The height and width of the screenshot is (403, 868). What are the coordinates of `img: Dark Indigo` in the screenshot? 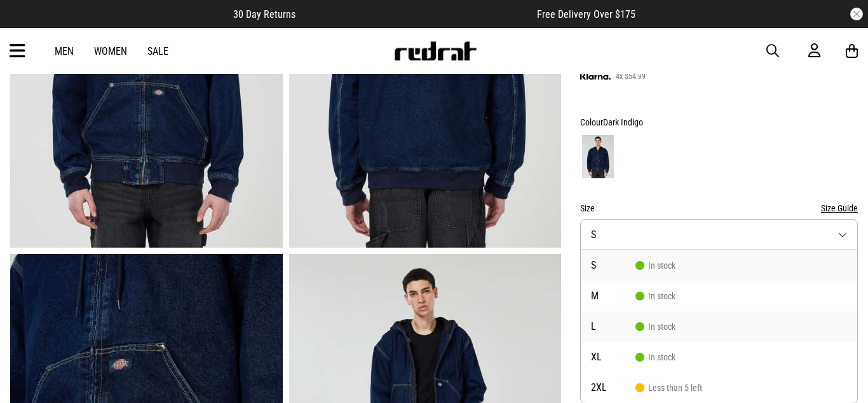 It's located at (598, 157).